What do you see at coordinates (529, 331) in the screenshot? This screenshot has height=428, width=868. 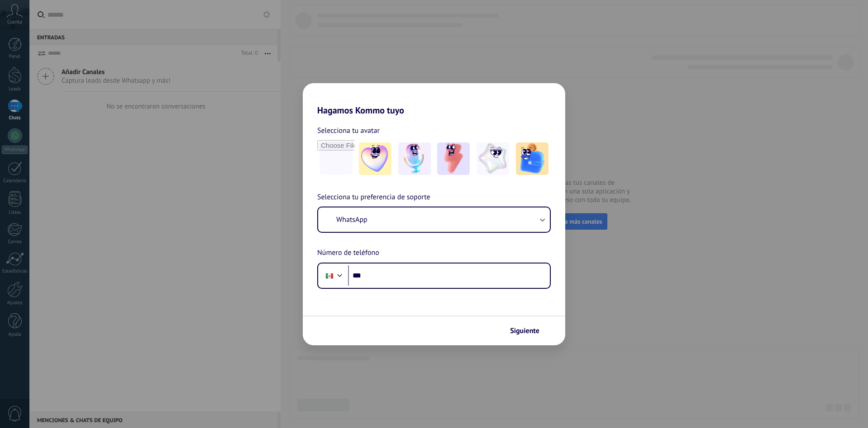 I see `button: Siguiente` at bounding box center [529, 331].